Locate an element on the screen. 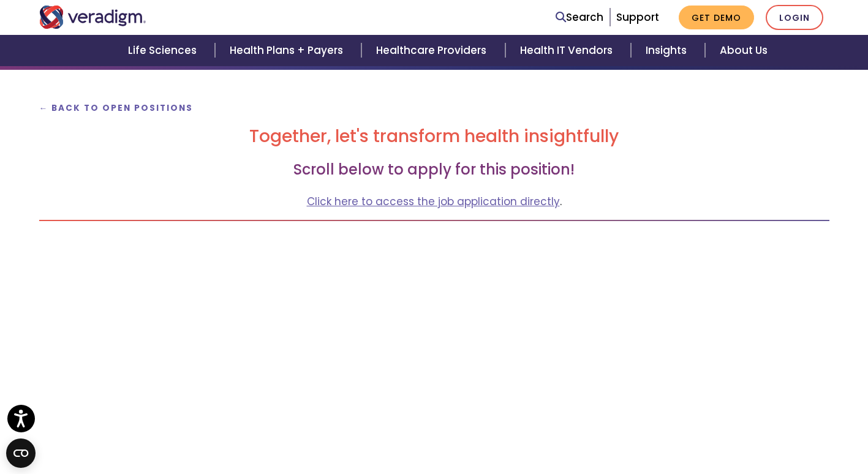 Image resolution: width=868 pixels, height=474 pixels. a: Login is located at coordinates (795, 17).